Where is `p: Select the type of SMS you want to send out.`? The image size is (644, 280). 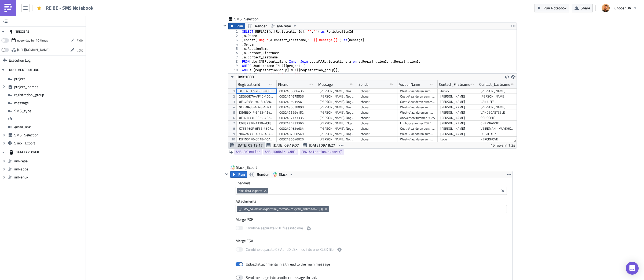 p: Select the type of SMS you want to send out. is located at coordinates (141, 4).